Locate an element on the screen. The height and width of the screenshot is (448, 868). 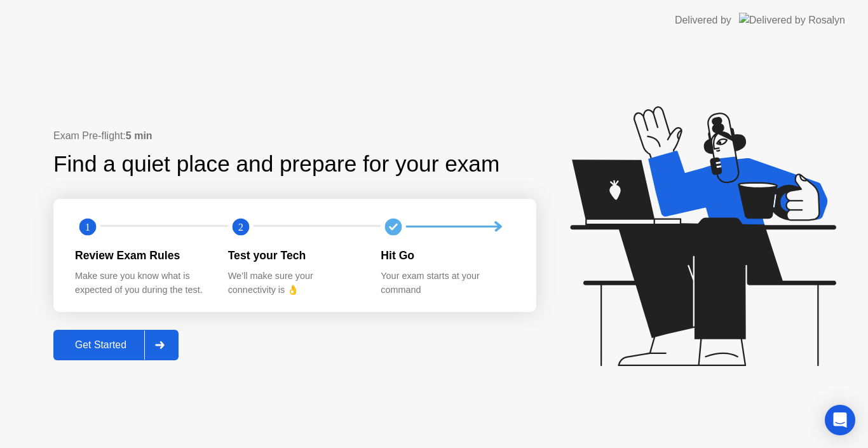
text: 2 is located at coordinates (241, 226).